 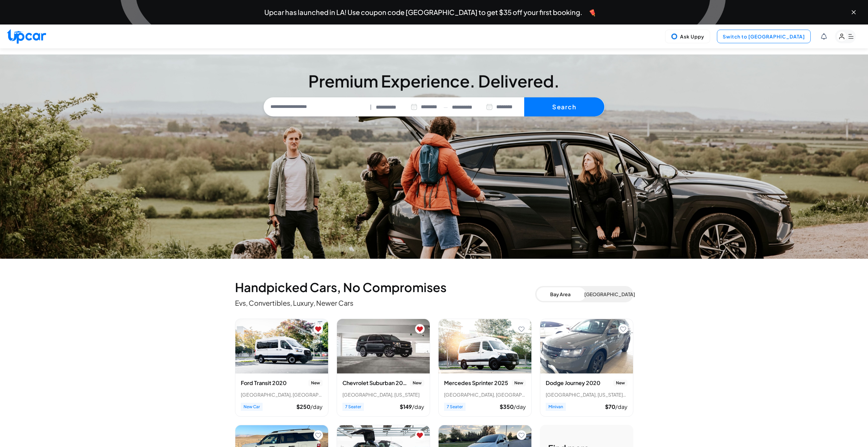 What do you see at coordinates (854, 12) in the screenshot?
I see `button: Close banner` at bounding box center [854, 12].